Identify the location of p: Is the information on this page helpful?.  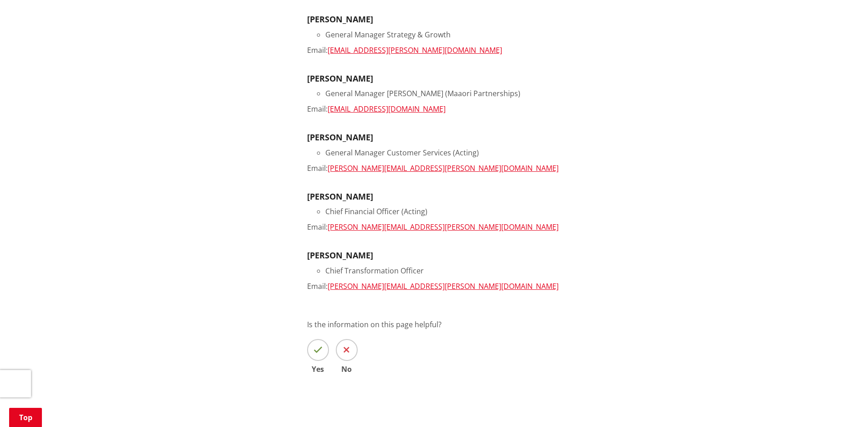
(501, 324).